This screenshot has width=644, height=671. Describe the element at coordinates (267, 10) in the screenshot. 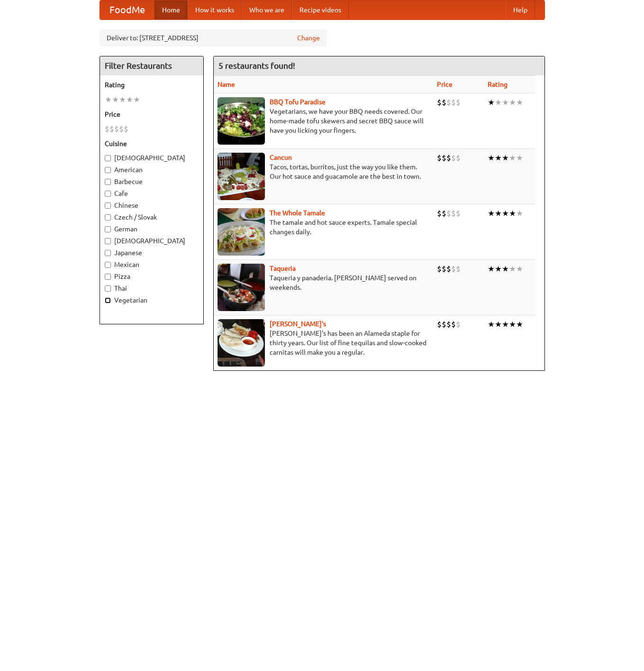

I see `a: Who we are` at that location.